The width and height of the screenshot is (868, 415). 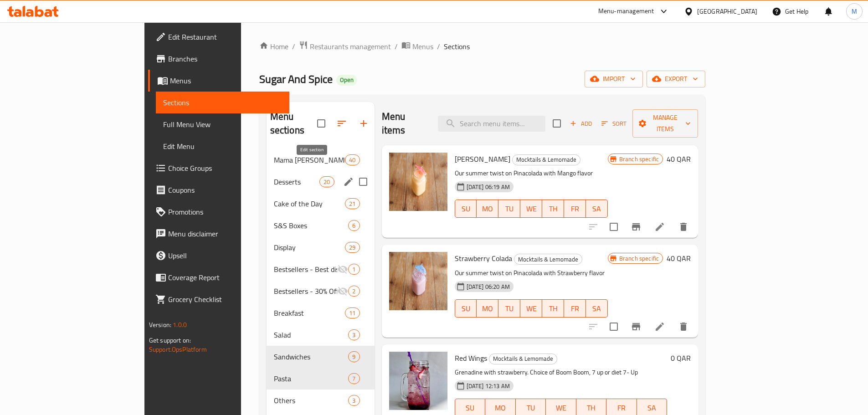 What do you see at coordinates (311, 335) in the screenshot?
I see `span: Salad` at bounding box center [311, 335].